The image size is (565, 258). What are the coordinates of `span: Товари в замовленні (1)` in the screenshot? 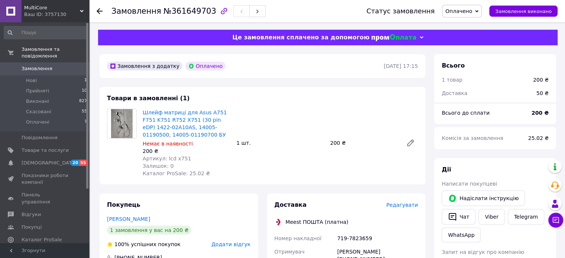 It's located at (148, 98).